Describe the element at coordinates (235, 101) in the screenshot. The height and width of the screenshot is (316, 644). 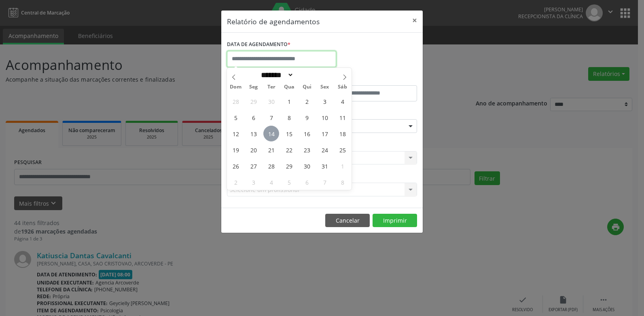
I see `span: Setembro 28, 2025` at that location.